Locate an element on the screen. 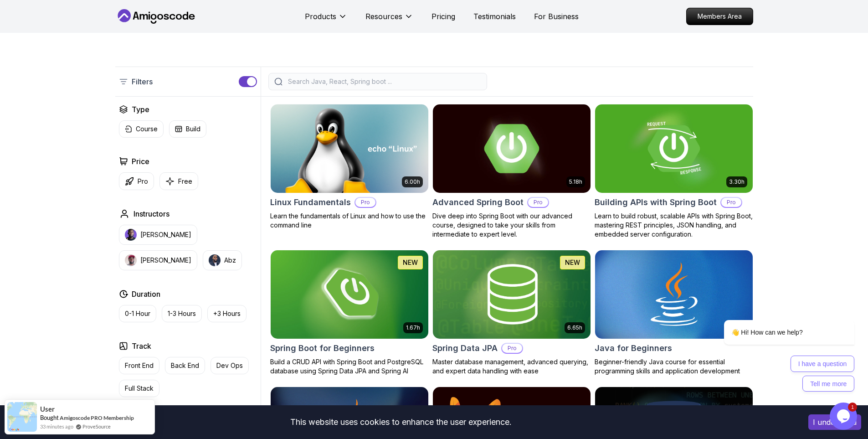  h2: Price is located at coordinates (140, 162).